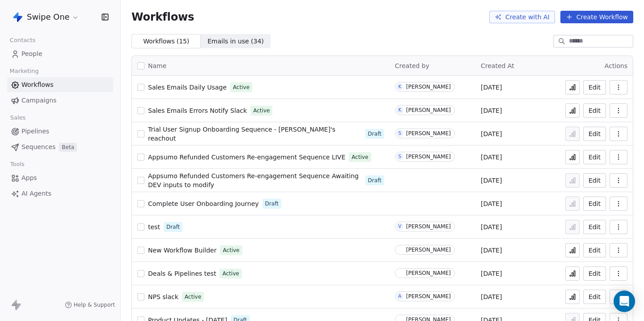 The height and width of the screenshot is (321, 644). What do you see at coordinates (187, 87) in the screenshot?
I see `a: Sales Emails Daily Usage` at bounding box center [187, 87].